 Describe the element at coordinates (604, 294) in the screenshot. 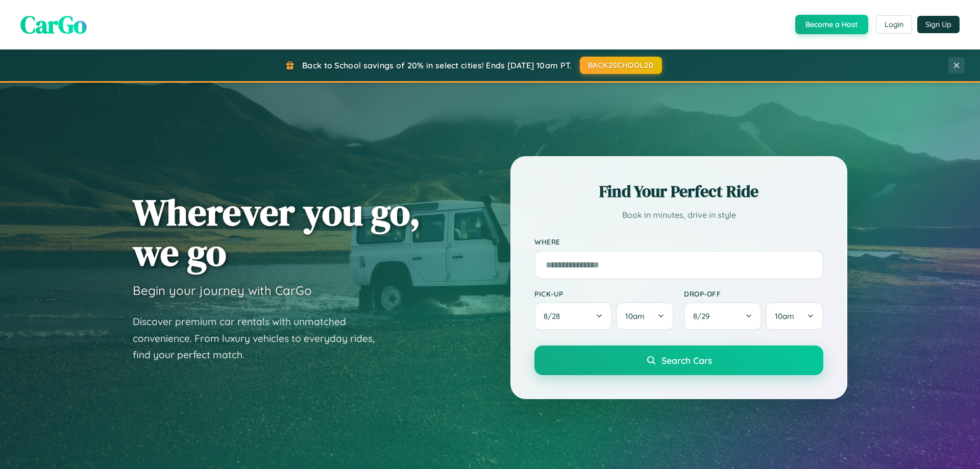

I see `label: Pick-up` at that location.